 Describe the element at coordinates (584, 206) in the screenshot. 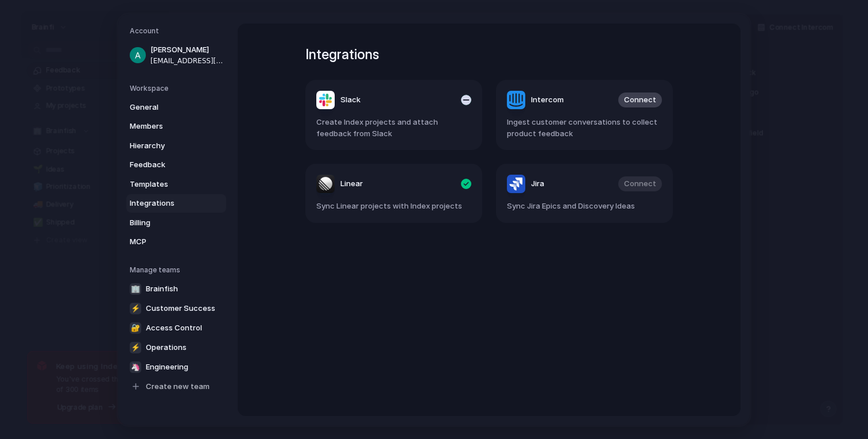

I see `span: Sync Jira Epics and Discovery Ideas` at that location.